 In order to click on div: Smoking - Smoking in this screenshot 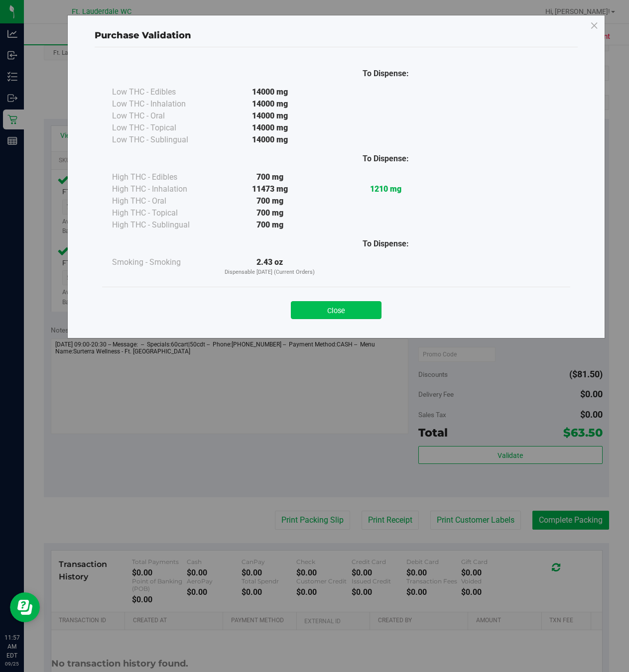, I will do `click(162, 262)`.